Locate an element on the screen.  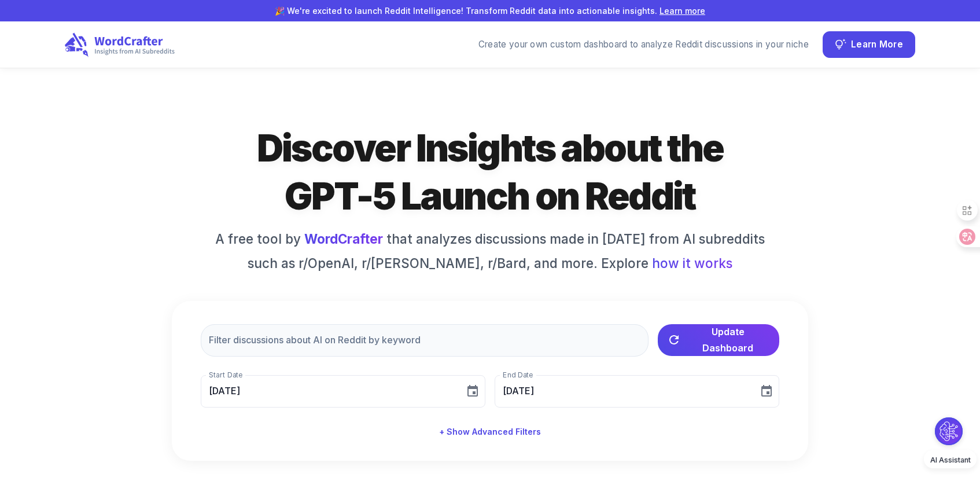
span: Learn More is located at coordinates (877, 44).